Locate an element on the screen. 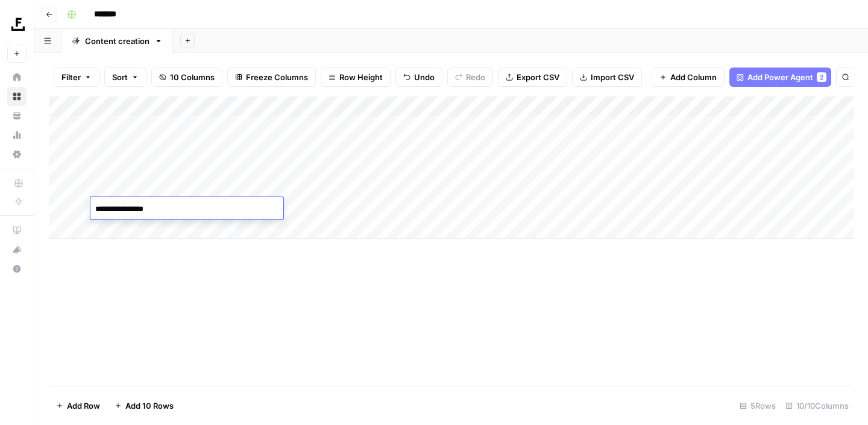 The height and width of the screenshot is (425, 868). span: Add Row is located at coordinates (83, 406).